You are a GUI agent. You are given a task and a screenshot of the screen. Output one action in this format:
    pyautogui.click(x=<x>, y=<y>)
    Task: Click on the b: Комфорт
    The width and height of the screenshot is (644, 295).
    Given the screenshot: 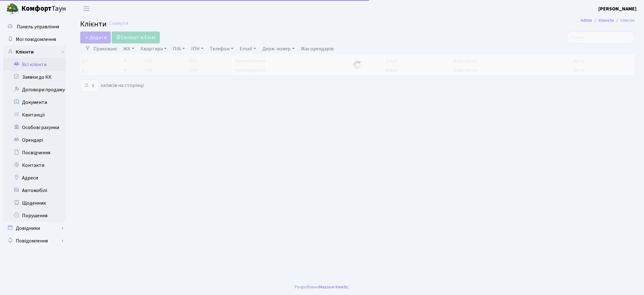 What is the action you would take?
    pyautogui.click(x=37, y=9)
    